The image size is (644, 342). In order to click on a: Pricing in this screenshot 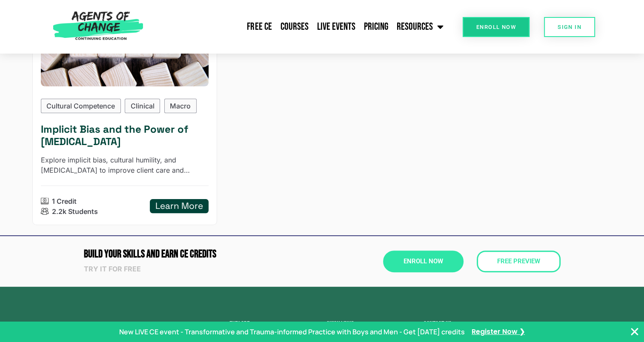, I will do `click(375, 27)`.